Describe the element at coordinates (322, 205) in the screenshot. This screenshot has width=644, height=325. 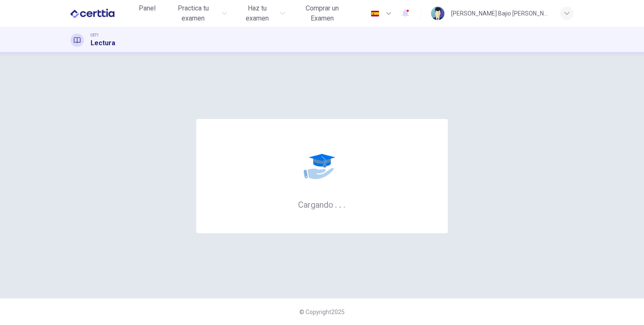
I see `h6: Cargando` at that location.